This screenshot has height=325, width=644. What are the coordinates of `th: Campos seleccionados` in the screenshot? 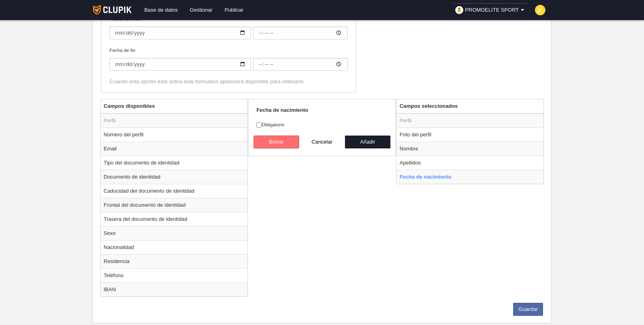 It's located at (470, 106).